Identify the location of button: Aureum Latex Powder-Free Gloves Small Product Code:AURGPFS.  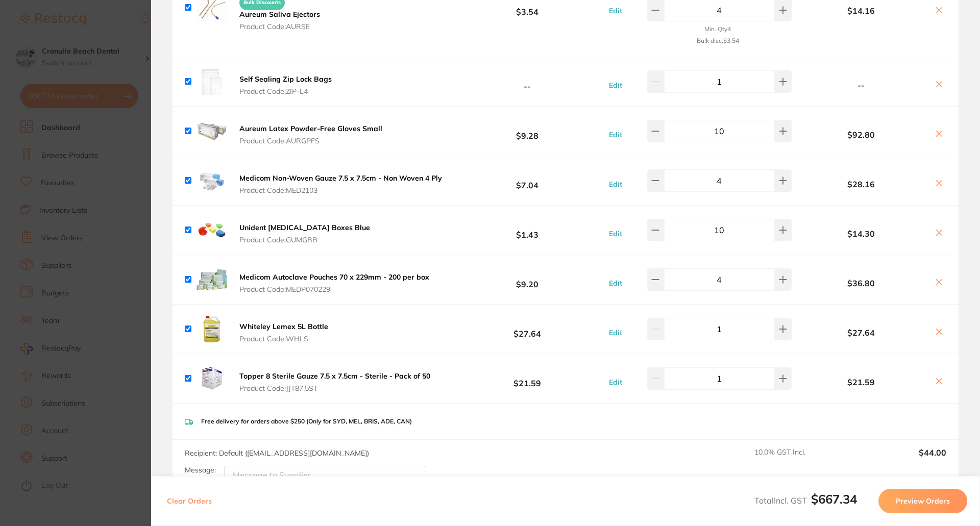
(311, 134).